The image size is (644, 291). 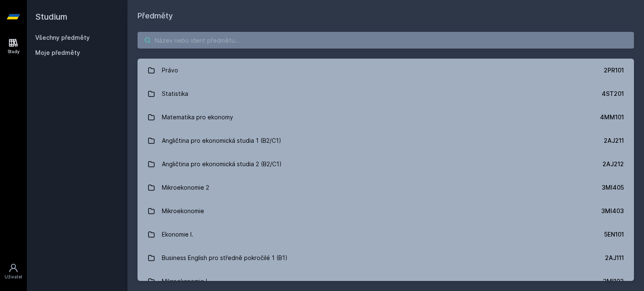 What do you see at coordinates (221, 141) in the screenshot?
I see `div: Angličtina pro ekonomická studia 1 (B2/C1)` at bounding box center [221, 141].